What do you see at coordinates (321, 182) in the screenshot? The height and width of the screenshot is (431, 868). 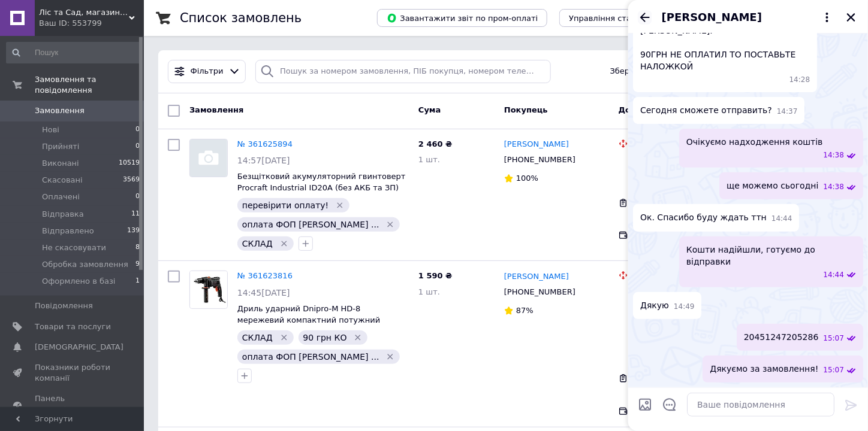 I see `span: Безщітковий акумуляторний гвинтоверт Procraft Industrial ID20A (без АКБ та ЗП)` at bounding box center [321, 182].